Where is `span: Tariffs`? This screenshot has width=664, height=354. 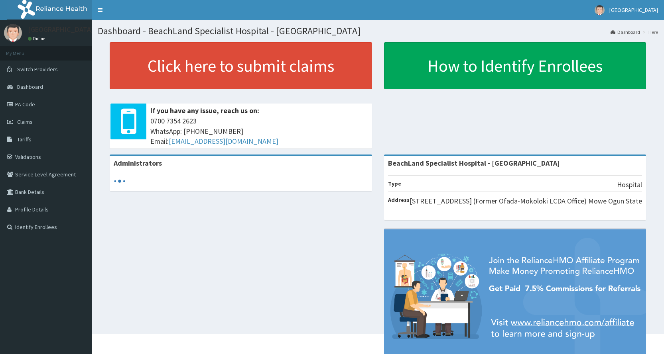 span: Tariffs is located at coordinates (24, 139).